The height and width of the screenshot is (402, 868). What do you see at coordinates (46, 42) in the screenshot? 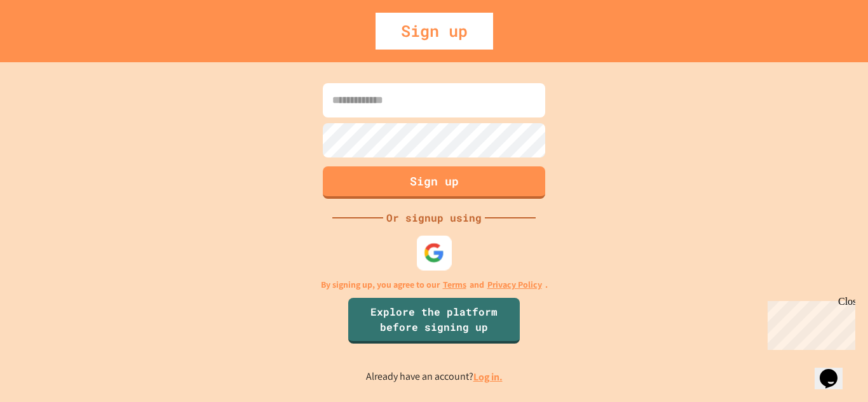
I see `div: Chat with us now!Close` at bounding box center [46, 42].